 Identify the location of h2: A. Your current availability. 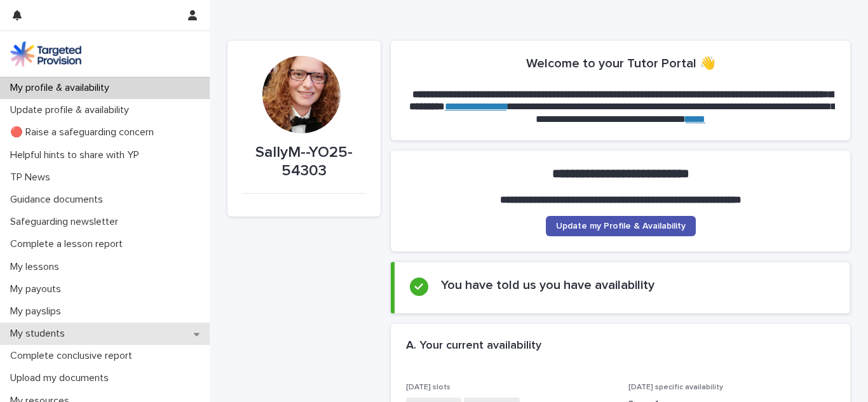
(473, 346).